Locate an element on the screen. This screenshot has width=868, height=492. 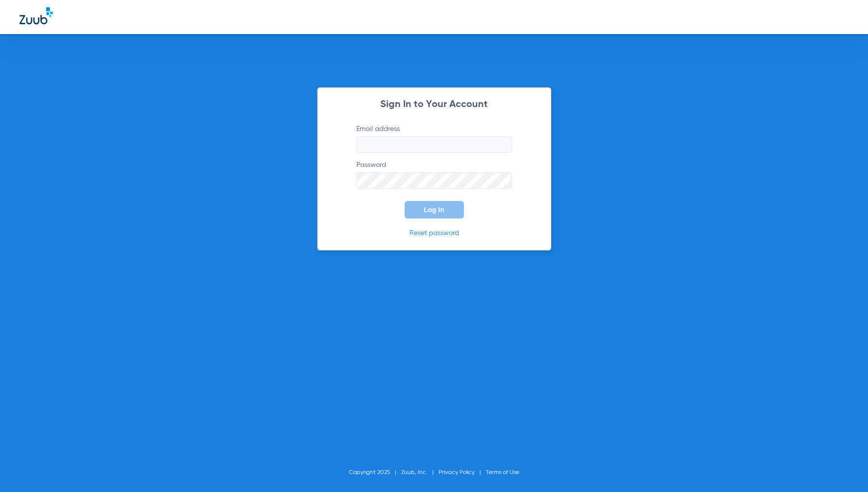
h2: Sign In to Your Account is located at coordinates (434, 104).